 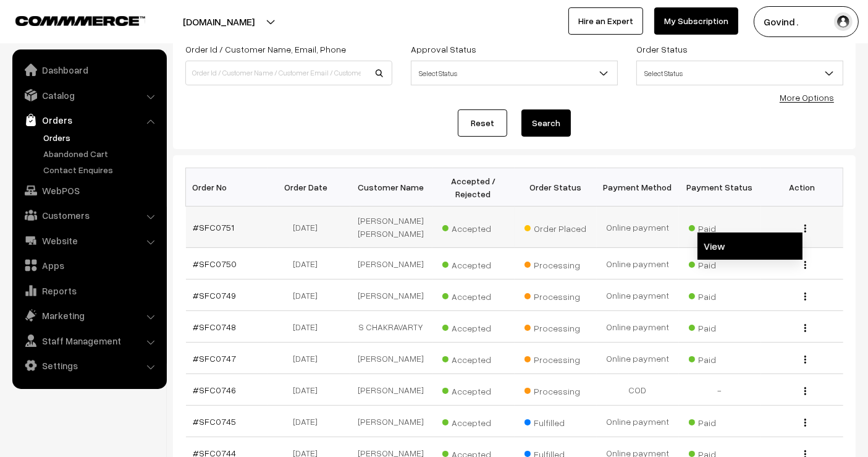 What do you see at coordinates (309, 187) in the screenshot?
I see `th: Order Date` at bounding box center [309, 187].